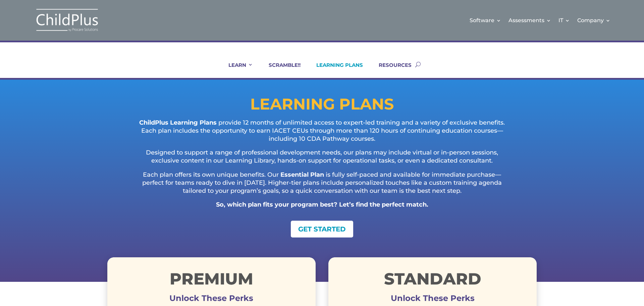 The height and width of the screenshot is (306, 644). What do you see at coordinates (593, 20) in the screenshot?
I see `a: Company` at bounding box center [593, 20].